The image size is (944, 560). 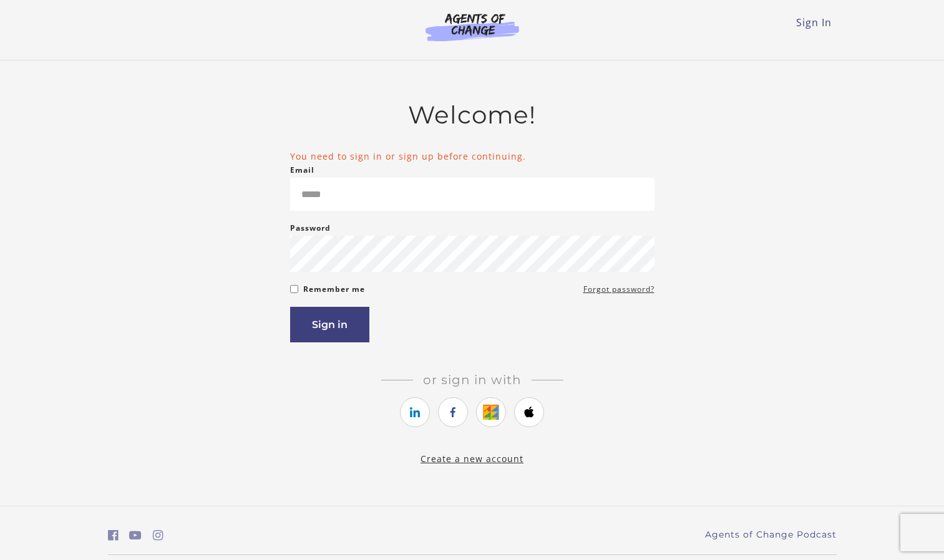 I want to click on a: Sign In, so click(x=813, y=22).